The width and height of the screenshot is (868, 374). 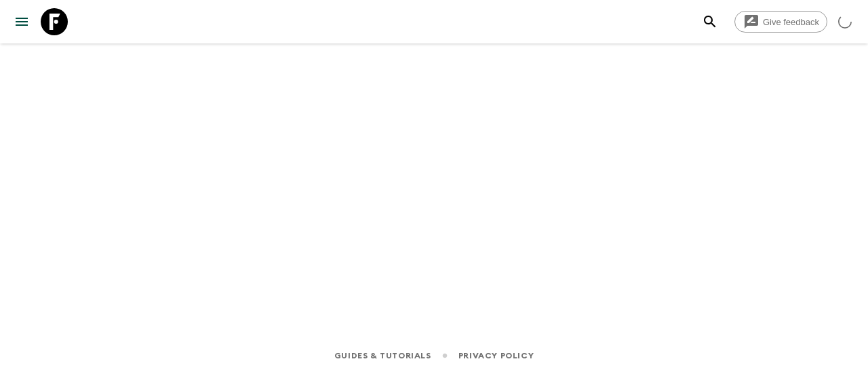 I want to click on a: Give feedback, so click(x=781, y=22).